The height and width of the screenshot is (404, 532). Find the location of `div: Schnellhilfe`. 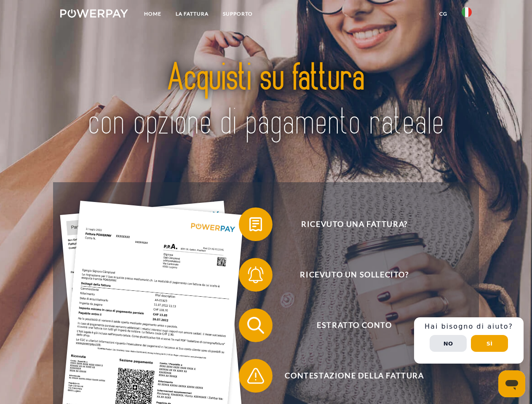

div: Schnellhilfe is located at coordinates (469, 340).